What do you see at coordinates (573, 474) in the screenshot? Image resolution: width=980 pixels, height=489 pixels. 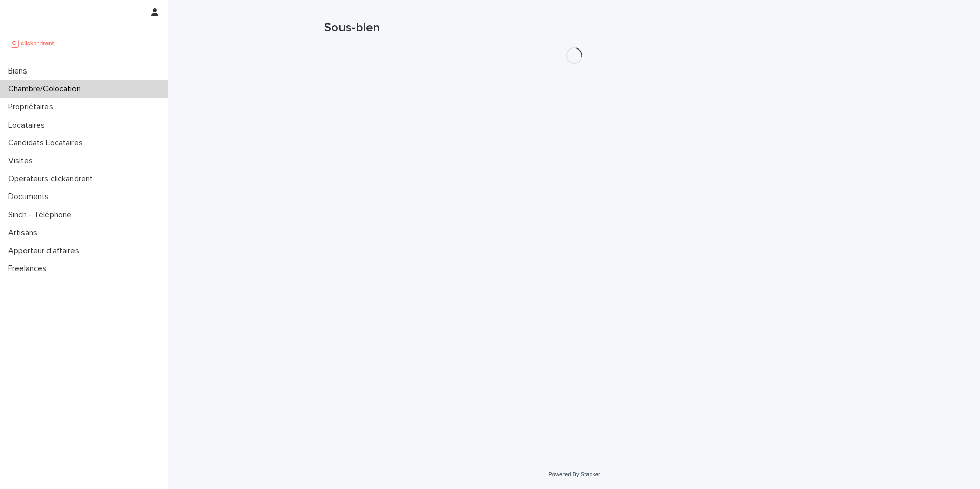 I see `a: Powered By Stacker` at bounding box center [573, 474].